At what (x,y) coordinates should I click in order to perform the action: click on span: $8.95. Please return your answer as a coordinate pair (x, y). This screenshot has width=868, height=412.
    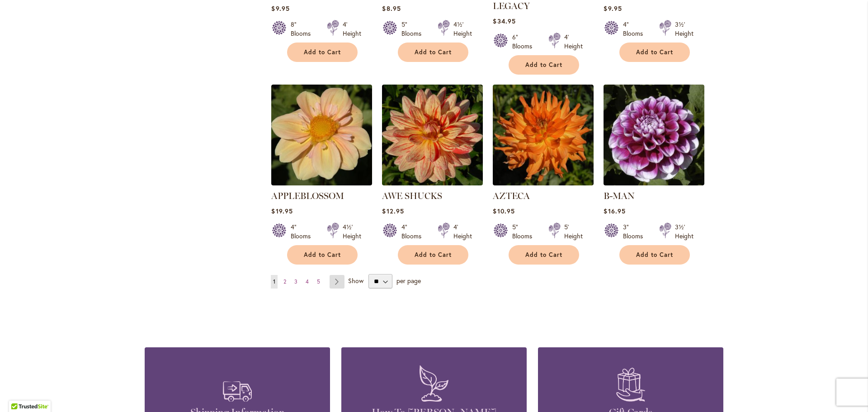
    Looking at the image, I should click on (391, 8).